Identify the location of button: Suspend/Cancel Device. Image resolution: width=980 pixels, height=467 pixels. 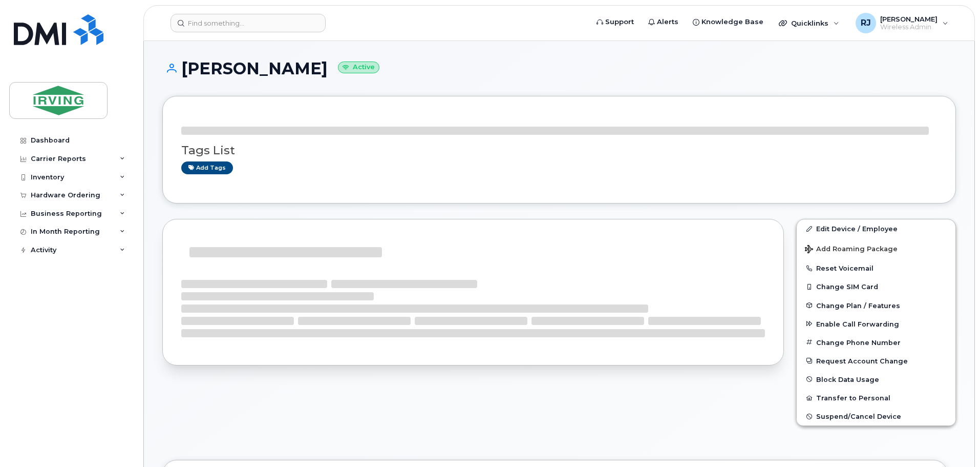
(876, 416).